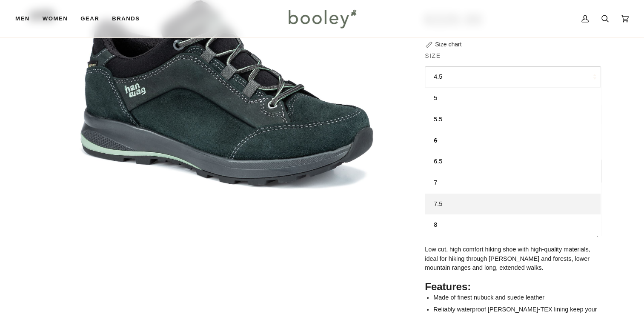 The width and height of the screenshot is (644, 314). What do you see at coordinates (513, 120) in the screenshot?
I see `a: 5.5` at bounding box center [513, 120].